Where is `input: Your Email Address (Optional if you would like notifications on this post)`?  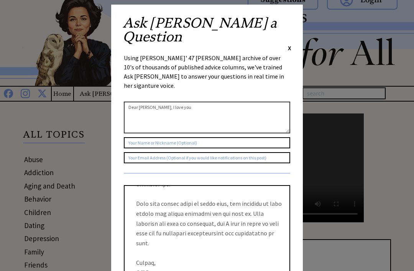
input: Your Email Address (Optional if you would like notifications on this post) is located at coordinates (207, 158).